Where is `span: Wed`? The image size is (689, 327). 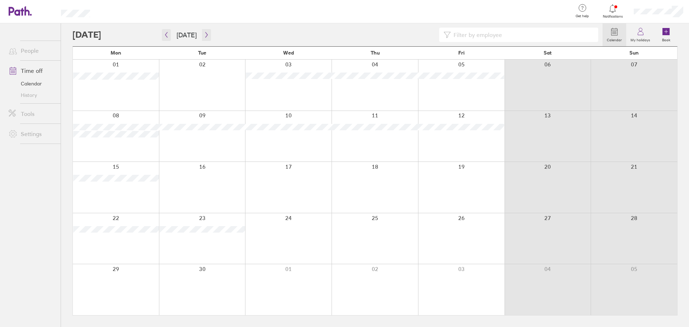 span: Wed is located at coordinates (289, 53).